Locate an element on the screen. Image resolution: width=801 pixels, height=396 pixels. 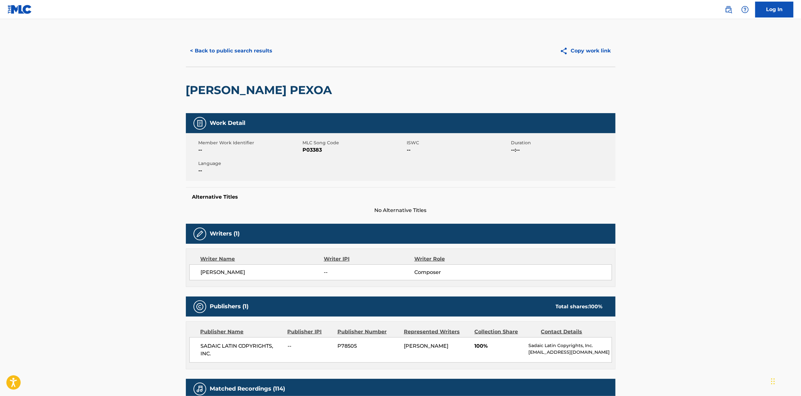
img: Matched Recordings is located at coordinates (200, 389).